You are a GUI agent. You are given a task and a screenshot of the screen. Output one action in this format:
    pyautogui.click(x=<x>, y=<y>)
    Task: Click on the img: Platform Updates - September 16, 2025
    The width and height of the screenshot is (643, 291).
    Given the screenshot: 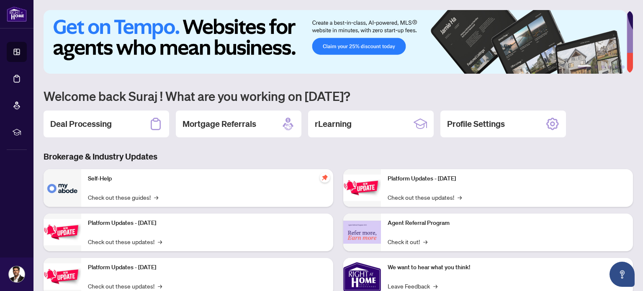 What is the action you would take?
    pyautogui.click(x=62, y=232)
    